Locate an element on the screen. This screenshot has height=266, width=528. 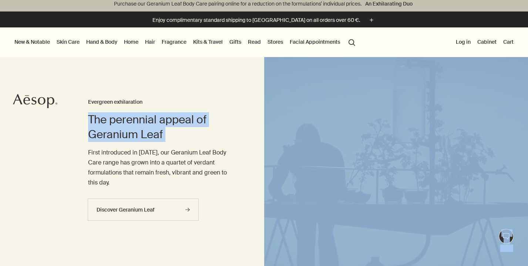
button: Open search is located at coordinates (352, 42).